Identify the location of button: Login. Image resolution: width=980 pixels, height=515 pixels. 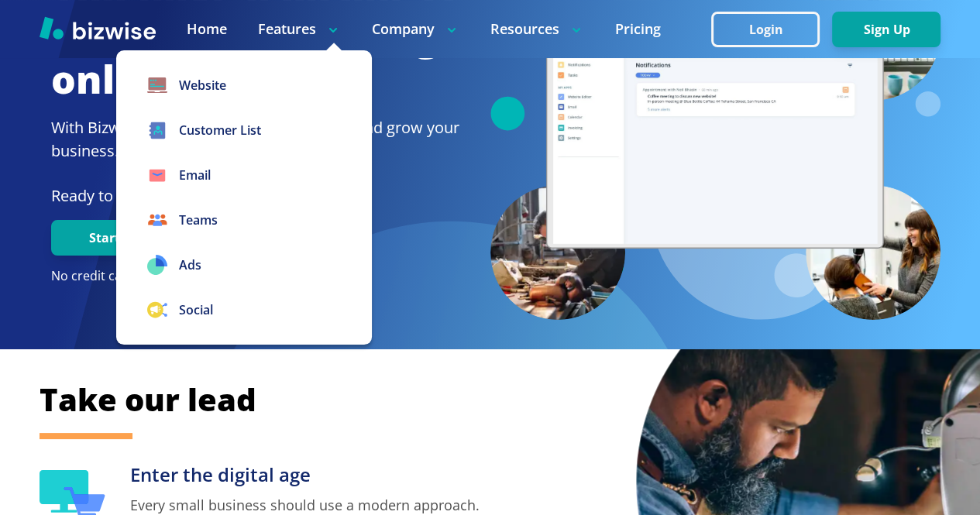
(765, 30).